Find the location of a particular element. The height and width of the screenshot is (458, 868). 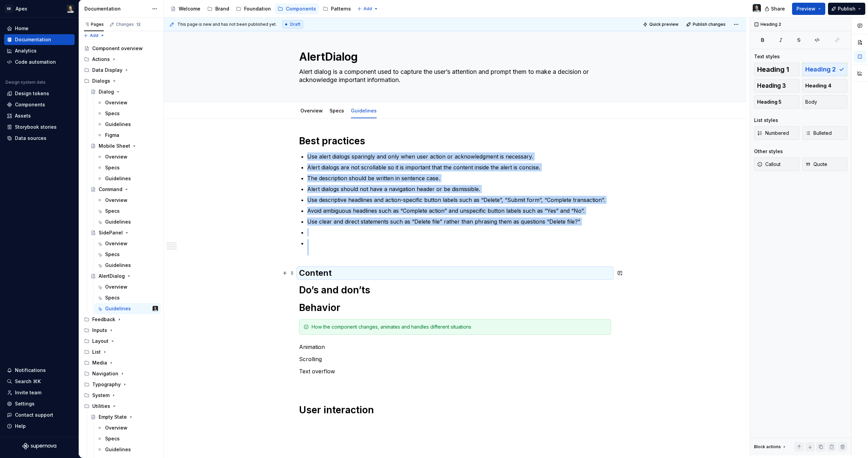

button: Add is located at coordinates (94, 35).